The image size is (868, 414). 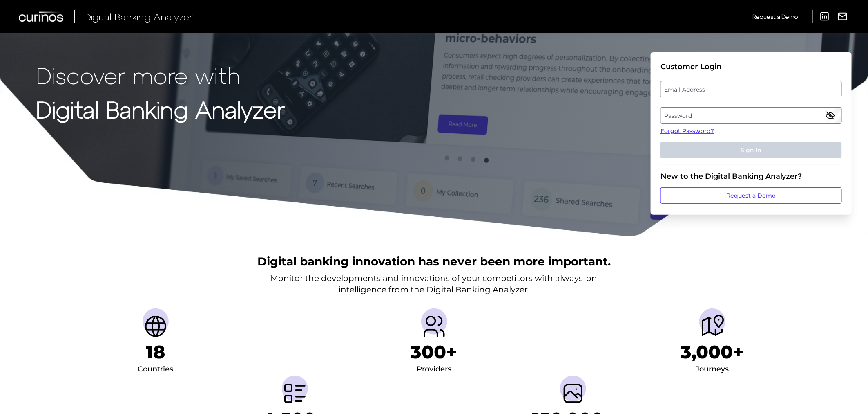 I want to click on div: Providers, so click(x=434, y=369).